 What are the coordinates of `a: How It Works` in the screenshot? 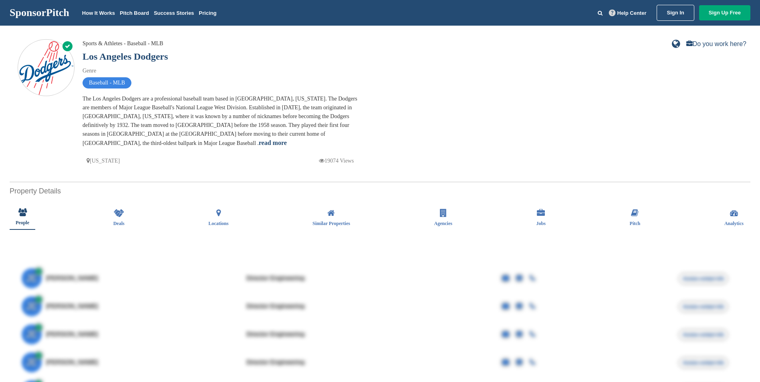 It's located at (99, 13).